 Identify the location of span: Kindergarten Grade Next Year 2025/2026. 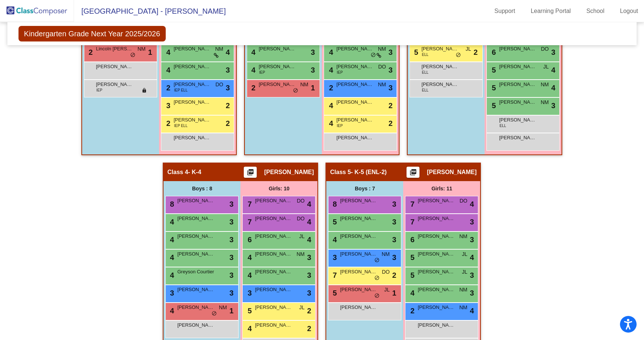
(92, 34).